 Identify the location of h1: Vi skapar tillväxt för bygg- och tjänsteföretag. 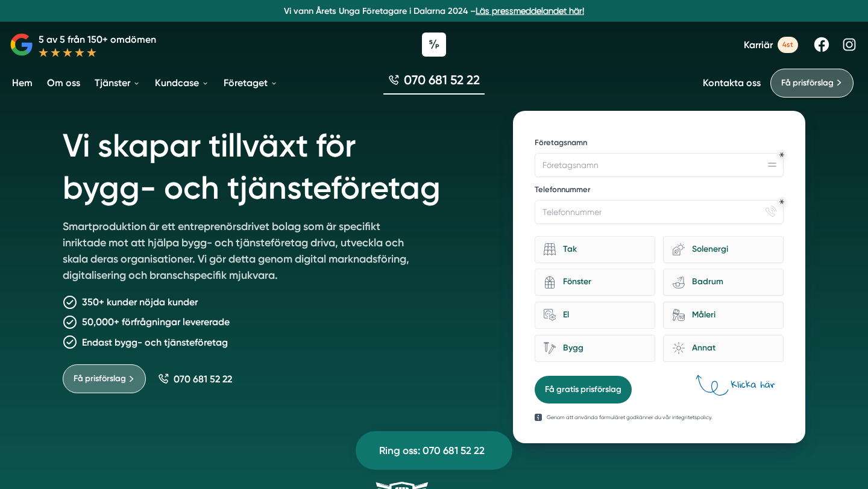
(273, 165).